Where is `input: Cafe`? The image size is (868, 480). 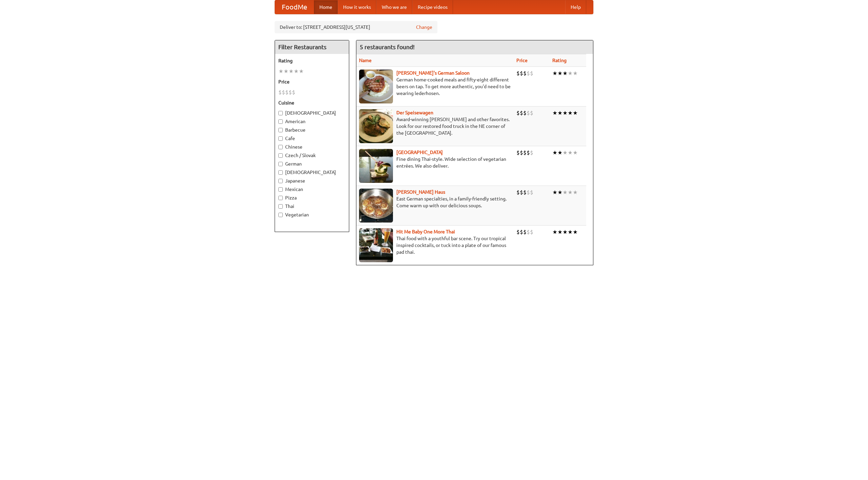 input: Cafe is located at coordinates (280, 139).